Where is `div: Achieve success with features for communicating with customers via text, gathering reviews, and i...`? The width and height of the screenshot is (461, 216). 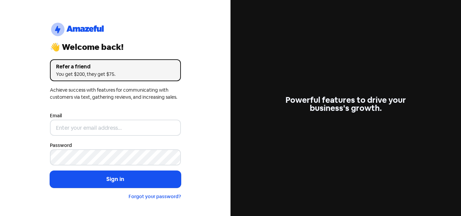 div: Achieve success with features for communicating with customers via text, gathering reviews, and i... is located at coordinates (115, 94).